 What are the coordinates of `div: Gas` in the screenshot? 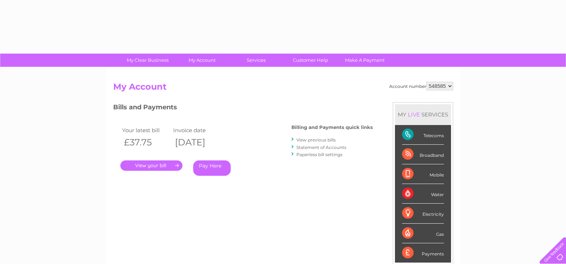 It's located at (423, 233).